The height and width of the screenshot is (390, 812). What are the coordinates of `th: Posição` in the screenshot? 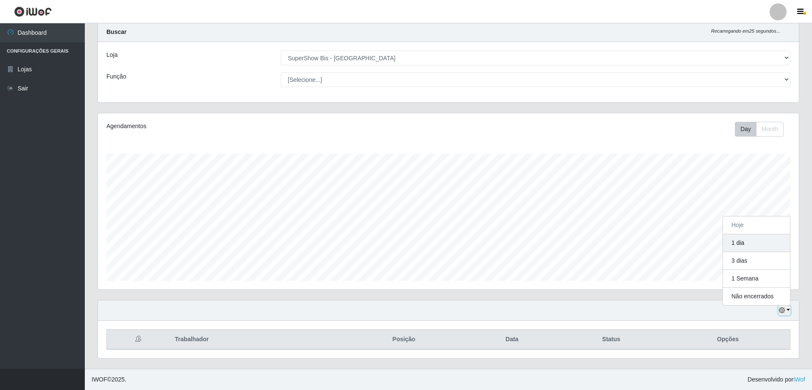 It's located at (404, 339).